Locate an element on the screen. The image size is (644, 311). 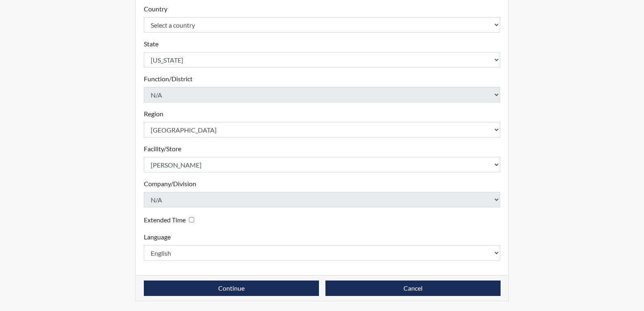
label: Language is located at coordinates (157, 237).